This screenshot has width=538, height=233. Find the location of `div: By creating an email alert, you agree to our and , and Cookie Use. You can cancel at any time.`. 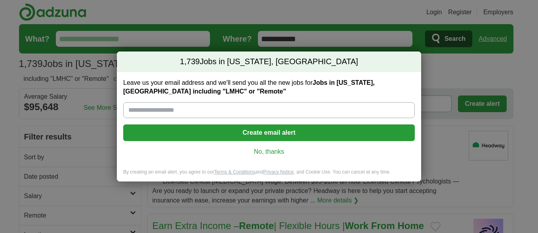

div: By creating an email alert, you agree to our and , and Cookie Use. You can cancel at any time. is located at coordinates (269, 175).